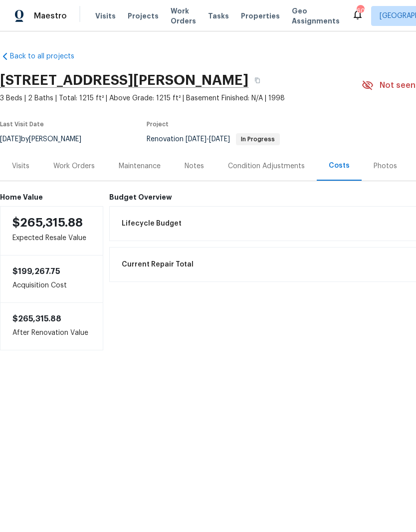 This screenshot has width=416, height=532. What do you see at coordinates (51, 16) in the screenshot?
I see `span: Maestro` at bounding box center [51, 16].